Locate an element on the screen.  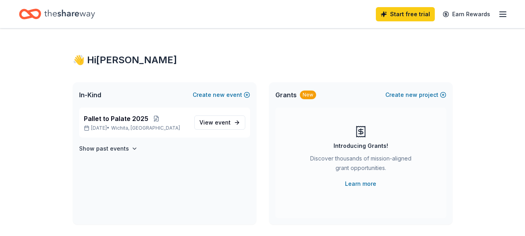
span: View is located at coordinates (215, 123).